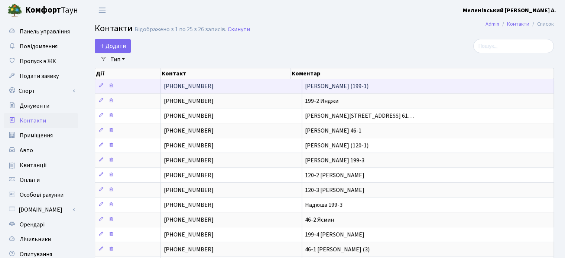 This screenshot has height=258, width=565. Describe the element at coordinates (102, 10) in the screenshot. I see `button: Переключити навігацію` at that location.